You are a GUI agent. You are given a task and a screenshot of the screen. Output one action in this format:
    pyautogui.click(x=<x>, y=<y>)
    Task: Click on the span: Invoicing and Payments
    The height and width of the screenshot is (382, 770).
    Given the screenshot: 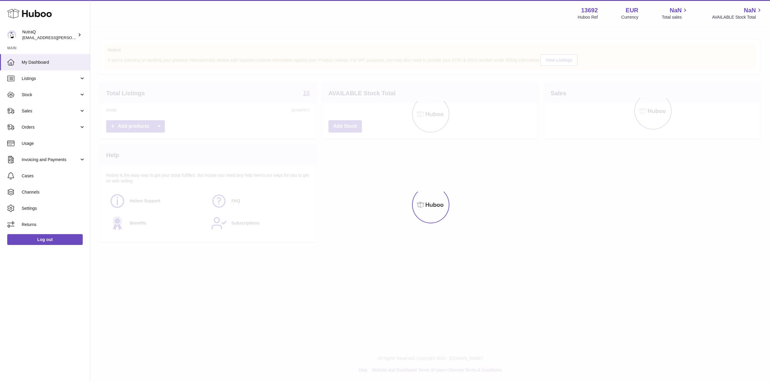 What is the action you would take?
    pyautogui.click(x=50, y=160)
    